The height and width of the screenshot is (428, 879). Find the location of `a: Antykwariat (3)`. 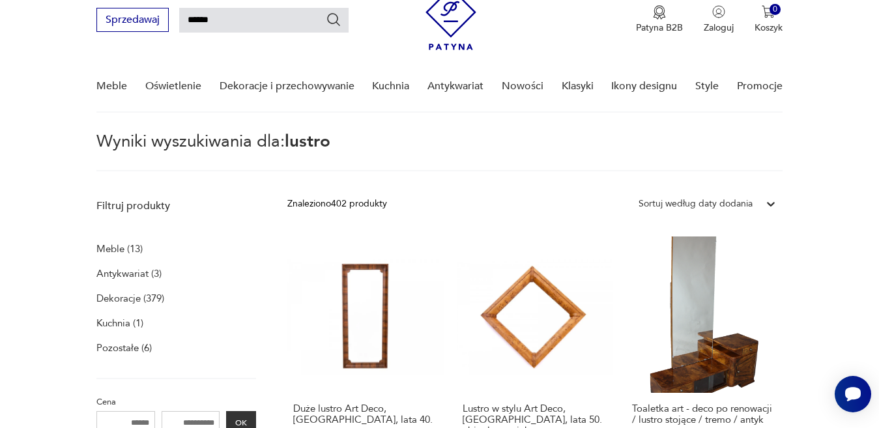

a: Antykwariat (3) is located at coordinates (129, 274).